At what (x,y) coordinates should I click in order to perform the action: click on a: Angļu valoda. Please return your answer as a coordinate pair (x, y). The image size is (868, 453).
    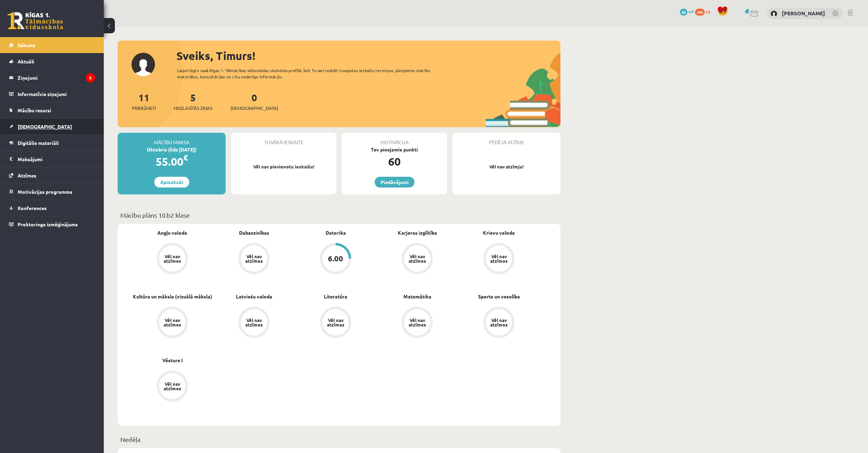
    Looking at the image, I should click on (172, 233).